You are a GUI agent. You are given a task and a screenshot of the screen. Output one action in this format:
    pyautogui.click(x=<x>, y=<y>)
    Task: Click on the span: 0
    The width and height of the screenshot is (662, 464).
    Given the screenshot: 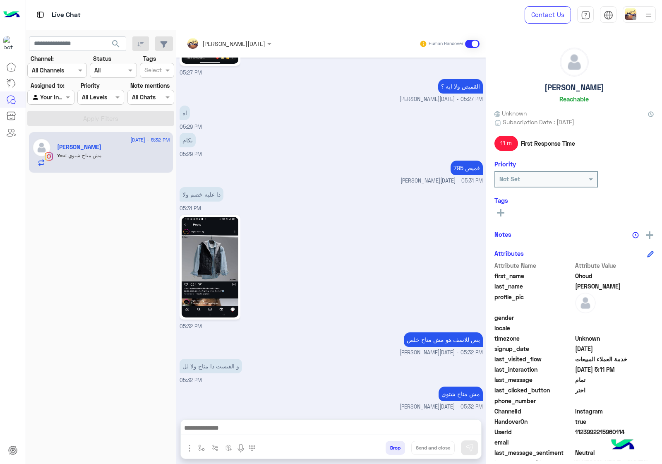 What is the action you would take?
    pyautogui.click(x=614, y=452)
    